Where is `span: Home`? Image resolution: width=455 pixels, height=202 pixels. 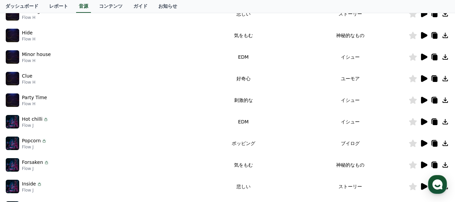
span: Home is located at coordinates (23, 159).